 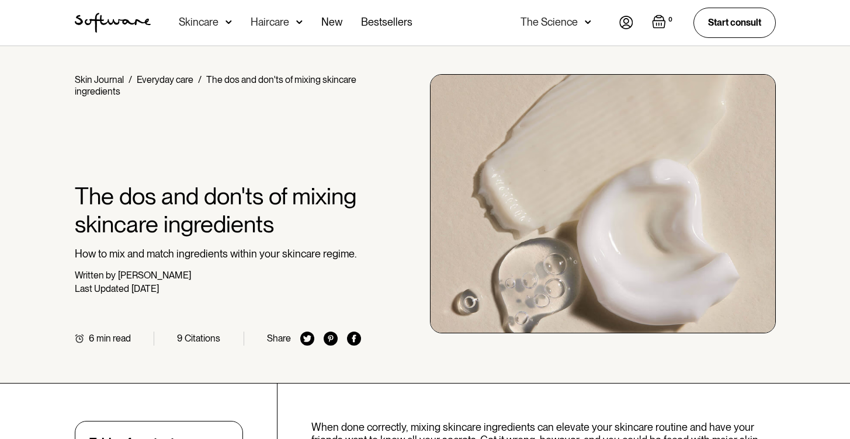 What do you see at coordinates (216, 85) in the screenshot?
I see `div: The dos and don'ts of mixing skincare ingredients` at bounding box center [216, 85].